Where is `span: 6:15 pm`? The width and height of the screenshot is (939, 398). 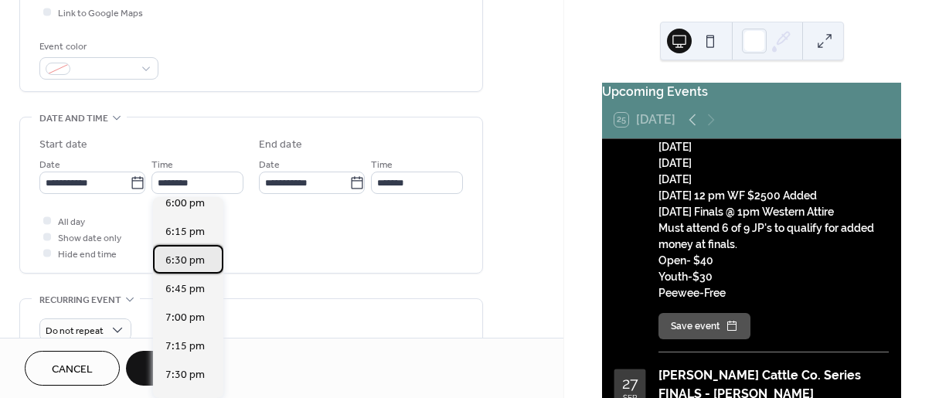
span: 6:15 pm is located at coordinates (185, 232).